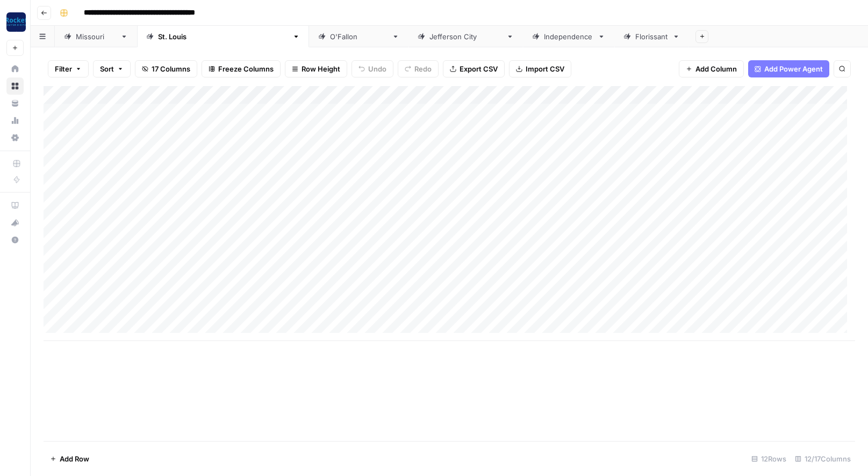 This screenshot has height=476, width=868. I want to click on button: Row Height, so click(317, 69).